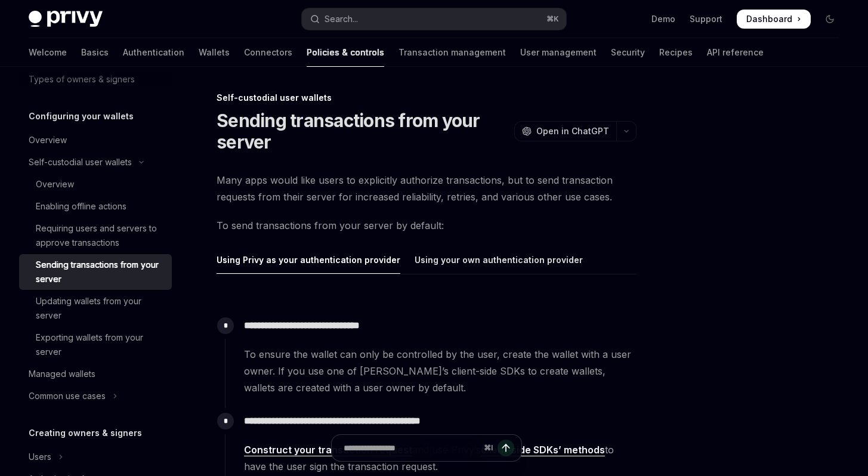 The image size is (868, 476). What do you see at coordinates (100, 272) in the screenshot?
I see `div: Sending transactions from your server` at bounding box center [100, 272].